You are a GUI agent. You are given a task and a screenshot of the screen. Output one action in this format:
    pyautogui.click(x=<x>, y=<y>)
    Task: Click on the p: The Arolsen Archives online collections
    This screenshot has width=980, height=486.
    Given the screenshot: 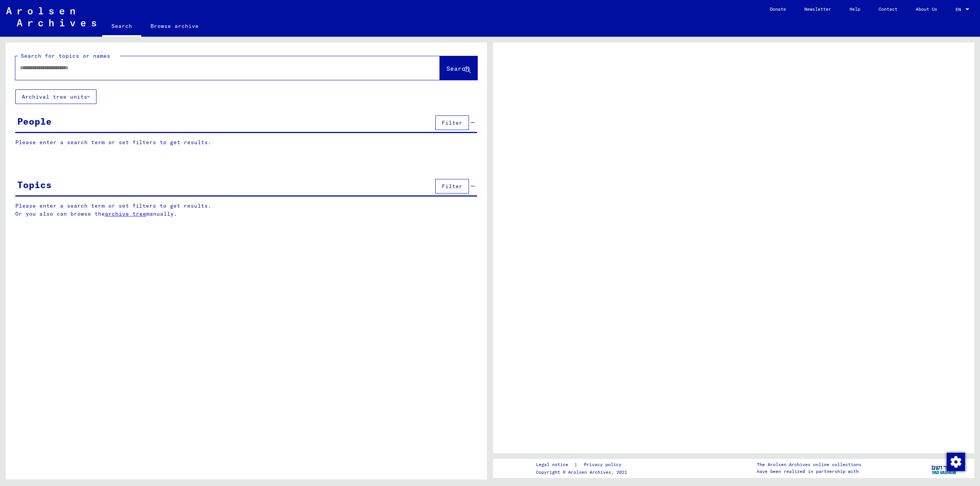 What is the action you would take?
    pyautogui.click(x=809, y=465)
    